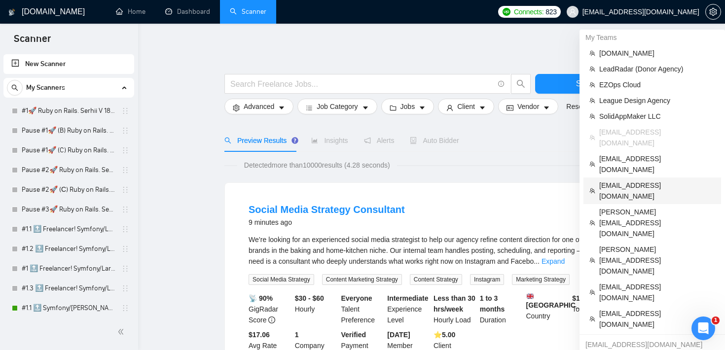  I want to click on span: League Design Agency, so click(657, 101).